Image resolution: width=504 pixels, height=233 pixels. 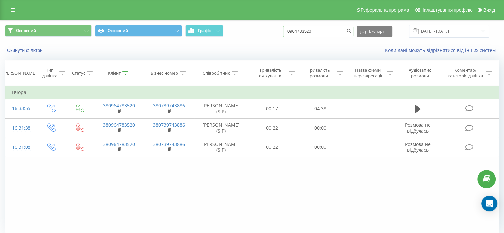 I want to click on td: 04:38, so click(x=320, y=109).